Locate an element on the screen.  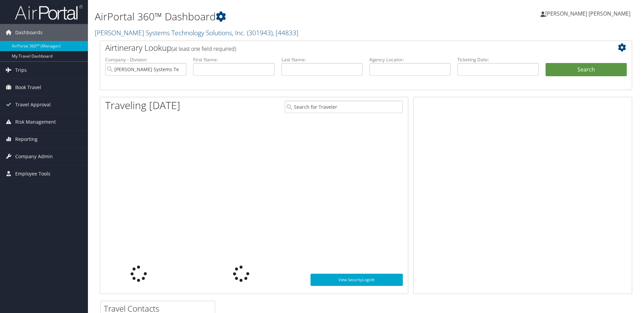
span: Travel Approval is located at coordinates (33, 105).